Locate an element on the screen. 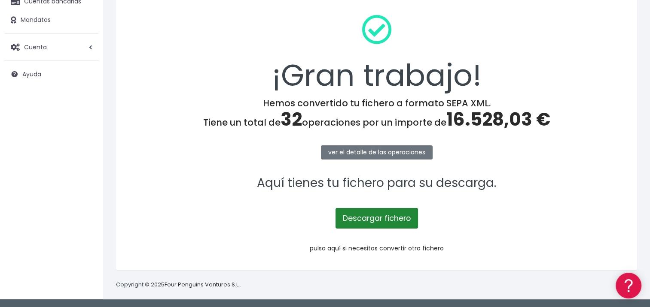  span: 32 is located at coordinates (291, 119).